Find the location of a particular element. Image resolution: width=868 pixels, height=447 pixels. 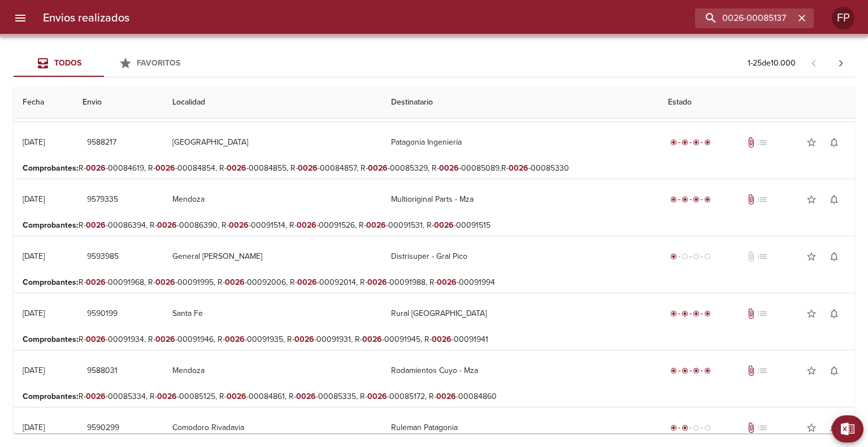

span: Todos is located at coordinates (68, 63).